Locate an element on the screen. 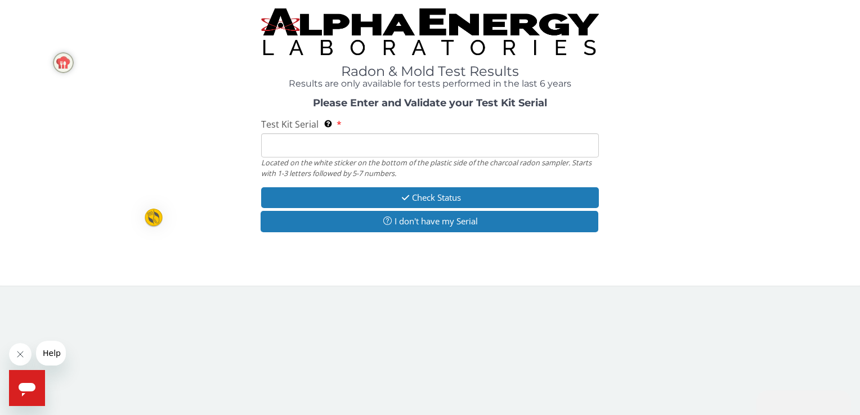  button: Check Status is located at coordinates (429, 197).